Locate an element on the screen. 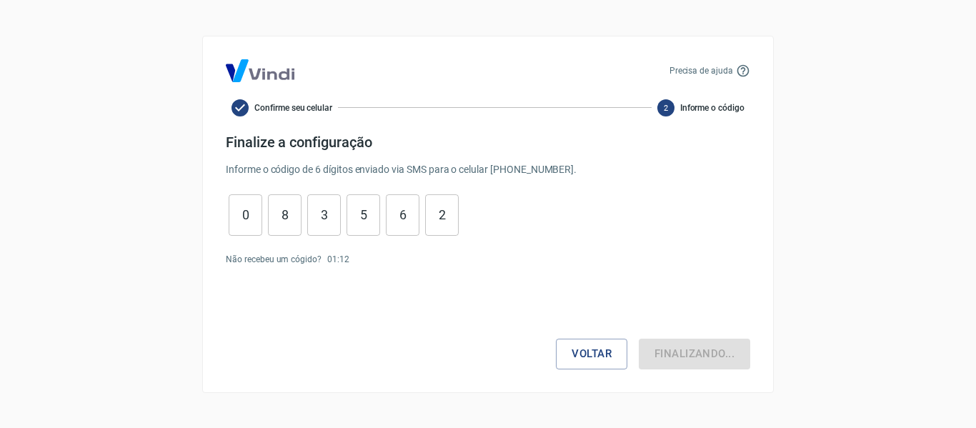 The height and width of the screenshot is (428, 976). img: Logo Vind is located at coordinates (260, 71).